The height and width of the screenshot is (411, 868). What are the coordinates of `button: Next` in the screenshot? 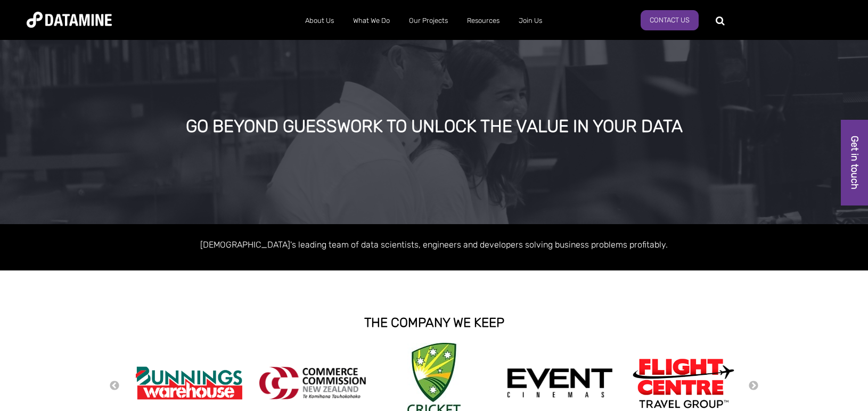 It's located at (754, 386).